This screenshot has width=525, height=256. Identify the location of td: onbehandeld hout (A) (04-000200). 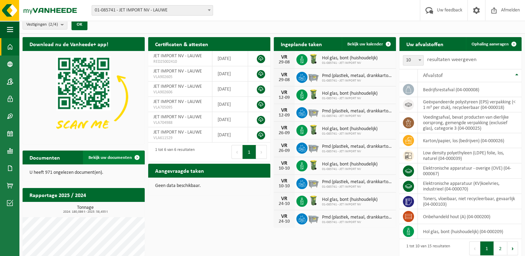
(469, 216).